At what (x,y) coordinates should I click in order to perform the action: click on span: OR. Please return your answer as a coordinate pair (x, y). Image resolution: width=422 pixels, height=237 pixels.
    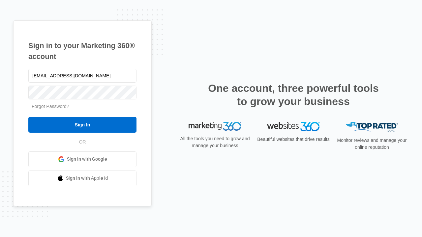
    Looking at the image, I should click on (82, 142).